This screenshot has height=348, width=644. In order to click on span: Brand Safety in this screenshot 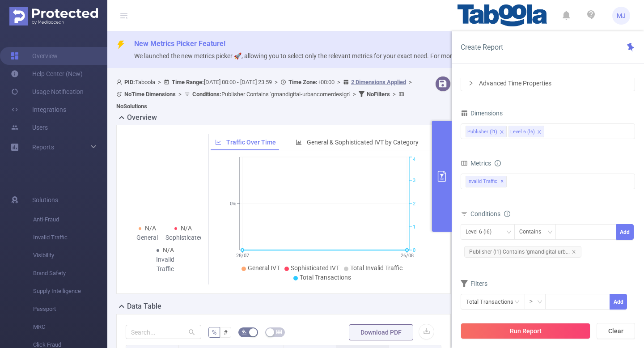, I will do `click(70, 274)`.